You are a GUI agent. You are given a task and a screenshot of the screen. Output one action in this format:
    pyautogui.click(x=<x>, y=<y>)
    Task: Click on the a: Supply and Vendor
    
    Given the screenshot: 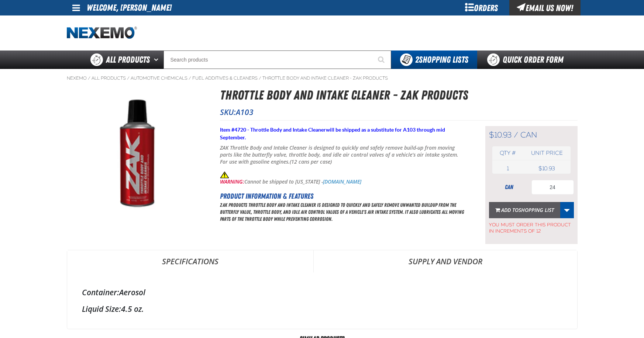 What is the action you would take?
    pyautogui.click(x=445, y=261)
    